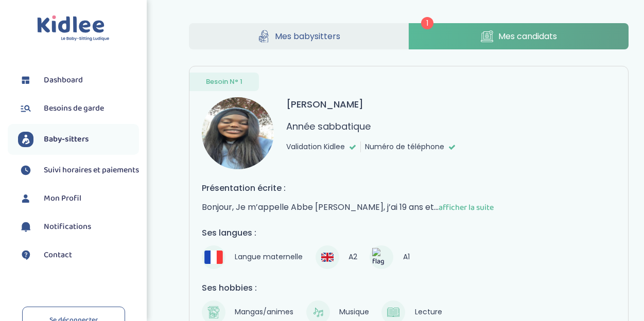 The height and width of the screenshot is (321, 644). Describe the element at coordinates (68, 227) in the screenshot. I see `span: Notifications` at that location.